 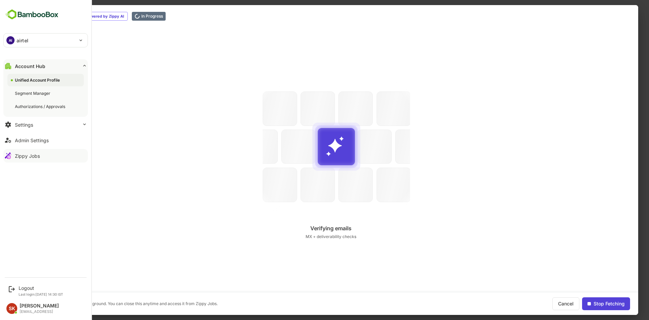 What do you see at coordinates (12, 308) in the screenshot?
I see `div: SK` at bounding box center [12, 308].